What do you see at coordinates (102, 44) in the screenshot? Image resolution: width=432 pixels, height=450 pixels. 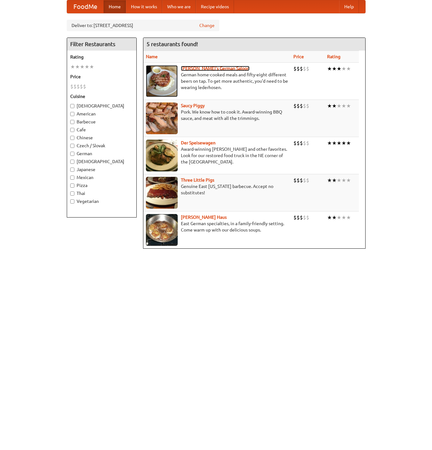 I see `h4: Filter Restaurants` at bounding box center [102, 44].